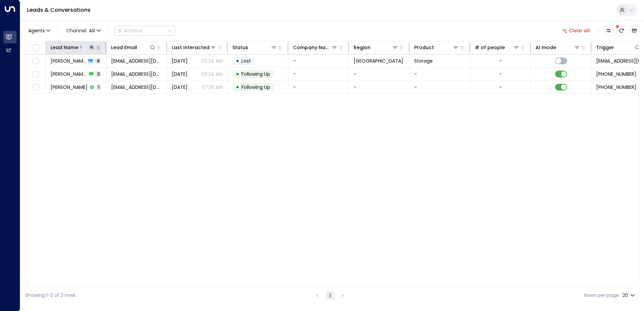 Image resolution: width=644 pixels, height=311 pixels. What do you see at coordinates (629, 295) in the screenshot?
I see `div: 20` at bounding box center [629, 295].